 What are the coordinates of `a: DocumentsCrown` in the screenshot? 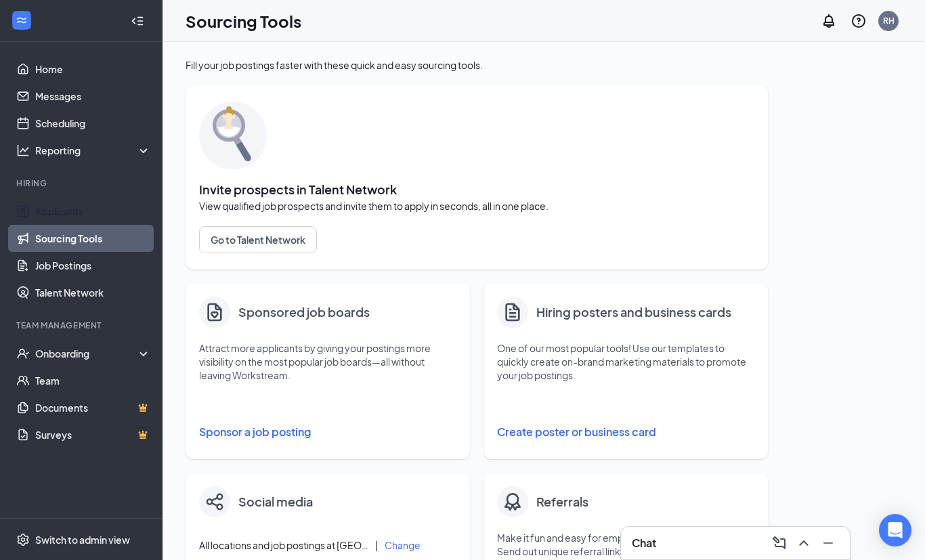 It's located at (93, 408).